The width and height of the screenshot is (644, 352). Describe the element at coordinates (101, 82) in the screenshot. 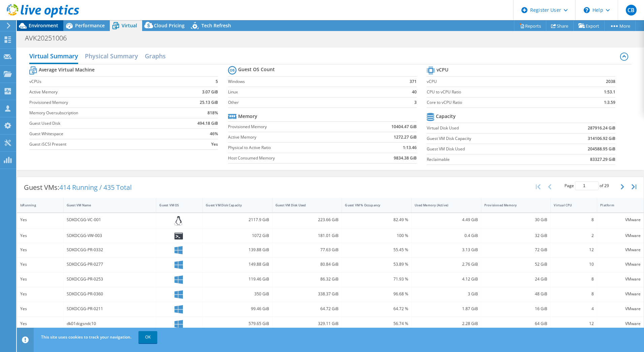

I see `label: vCPUs` at that location.